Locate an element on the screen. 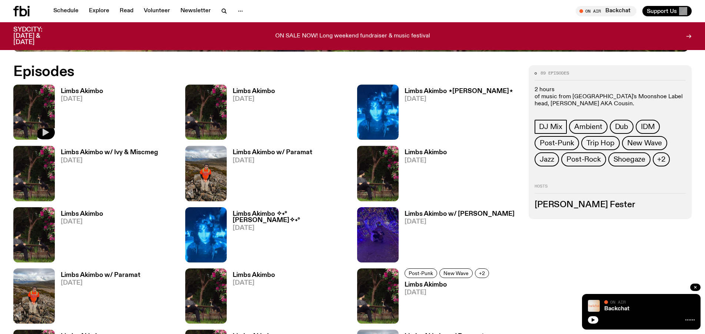 This screenshot has height=334, width=705. h2: Episodes is located at coordinates (238, 72).